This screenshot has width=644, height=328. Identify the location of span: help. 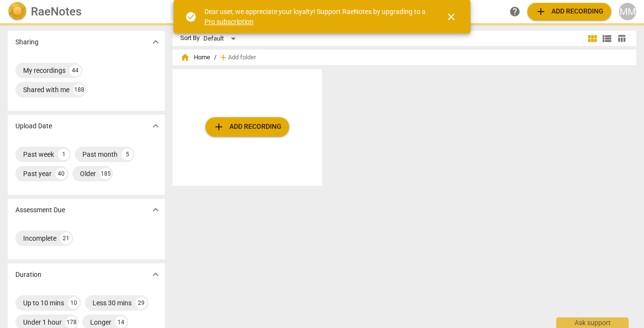
(515, 12).